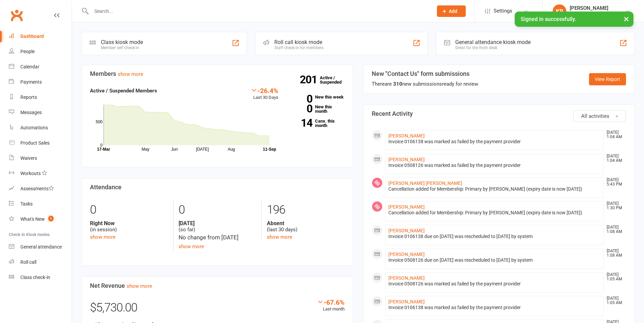  What do you see at coordinates (330, 302) in the screenshot?
I see `div: -67.6%` at bounding box center [330, 302].